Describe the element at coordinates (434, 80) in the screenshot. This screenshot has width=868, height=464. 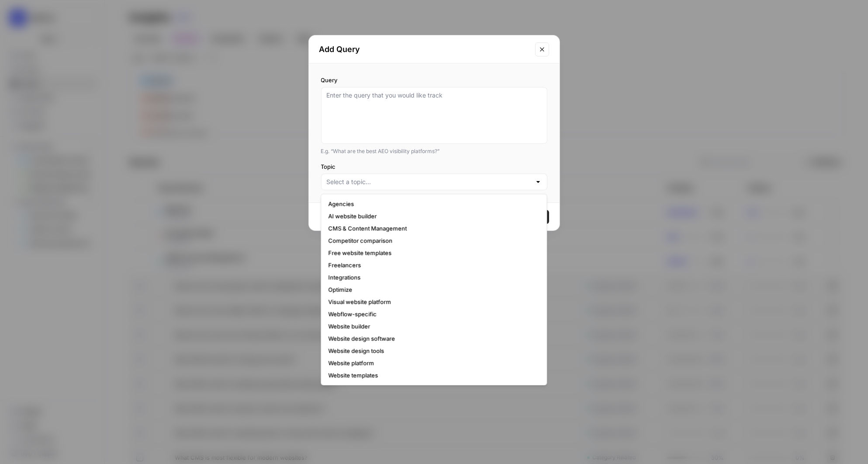
I see `label: Query` at that location.